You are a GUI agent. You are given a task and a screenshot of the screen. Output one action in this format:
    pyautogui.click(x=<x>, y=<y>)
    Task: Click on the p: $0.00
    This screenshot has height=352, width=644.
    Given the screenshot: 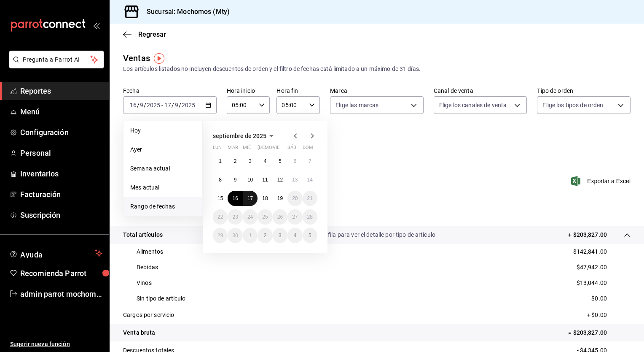 What is the action you would take?
    pyautogui.click(x=599, y=298)
    